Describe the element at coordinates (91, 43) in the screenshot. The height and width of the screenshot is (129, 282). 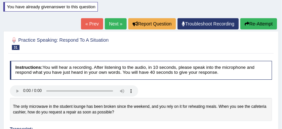
I see `h2: Practice Speaking: Respond To A Situation` at that location.